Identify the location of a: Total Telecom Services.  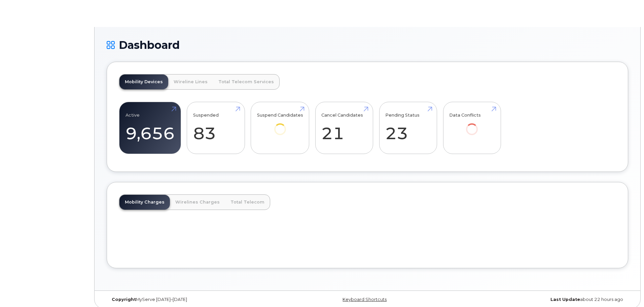
(246, 82).